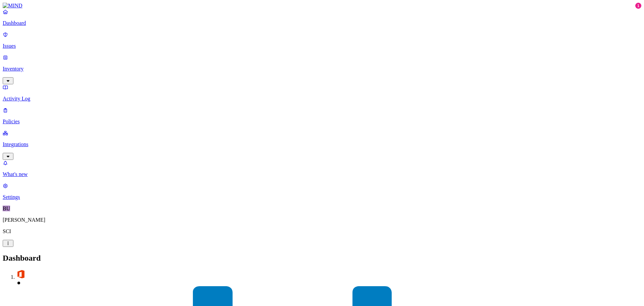 The height and width of the screenshot is (306, 644). What do you see at coordinates (638, 6) in the screenshot?
I see `div: 1` at bounding box center [638, 6].